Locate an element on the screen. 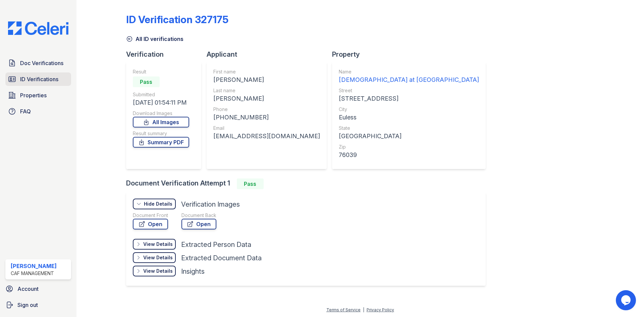 The height and width of the screenshot is (317, 644). a: Terms of Service is located at coordinates (344, 310).